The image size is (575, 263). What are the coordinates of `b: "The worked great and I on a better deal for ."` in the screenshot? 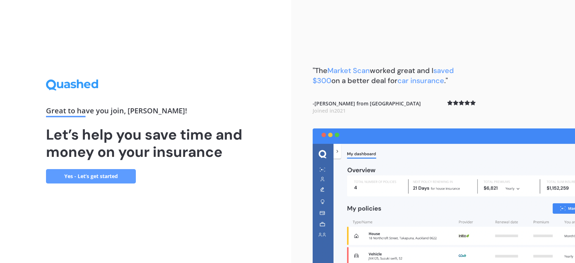 It's located at (383, 75).